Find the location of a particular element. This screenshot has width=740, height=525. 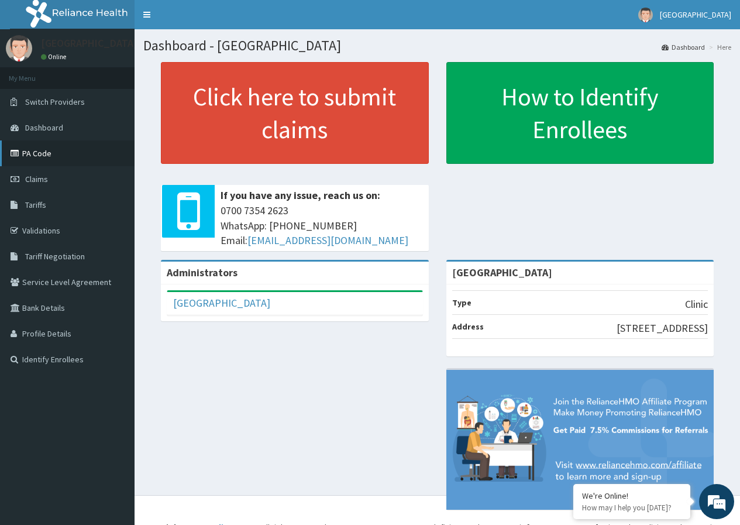

a: Dashboard is located at coordinates (684, 47).